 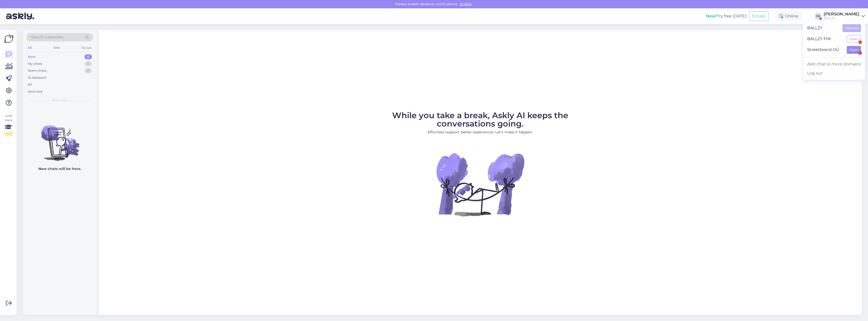 What do you see at coordinates (47, 37) in the screenshot?
I see `span: Search customers` at bounding box center [47, 37].